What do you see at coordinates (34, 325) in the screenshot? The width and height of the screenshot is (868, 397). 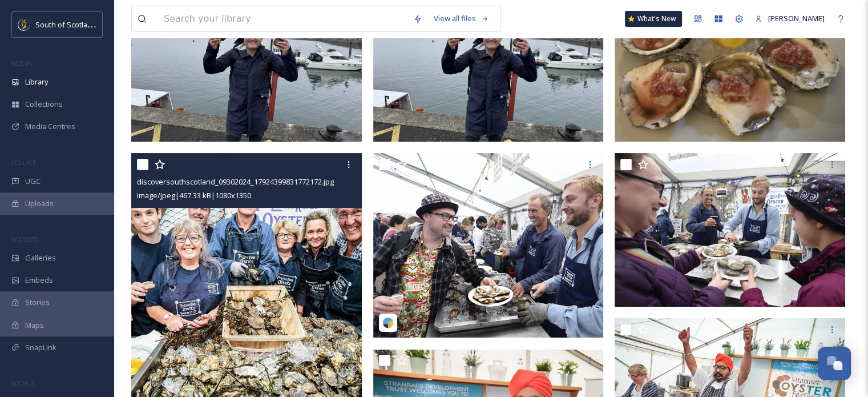 I see `span: Maps` at bounding box center [34, 325].